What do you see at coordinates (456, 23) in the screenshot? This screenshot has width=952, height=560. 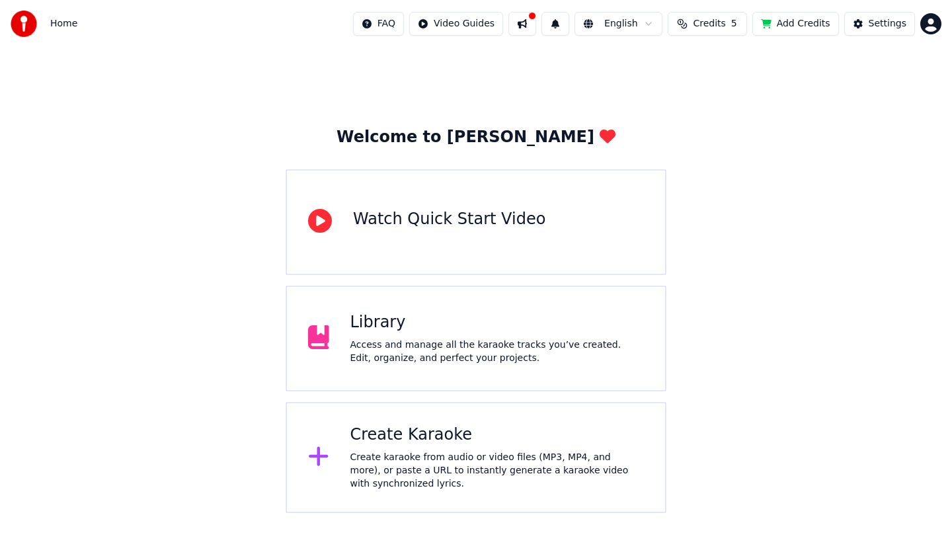 I see `button: Video Guides` at bounding box center [456, 23].